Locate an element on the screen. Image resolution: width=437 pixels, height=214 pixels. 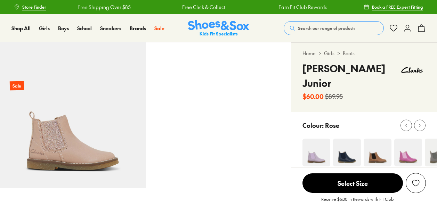
button: Search our range of products is located at coordinates (334, 28).